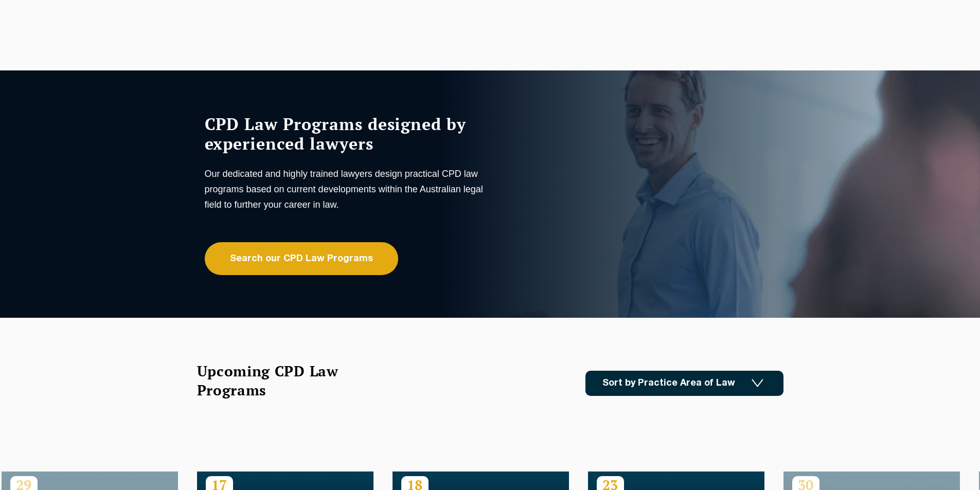  Describe the element at coordinates (685, 383) in the screenshot. I see `a: Sort by Practice Area of Law` at that location.